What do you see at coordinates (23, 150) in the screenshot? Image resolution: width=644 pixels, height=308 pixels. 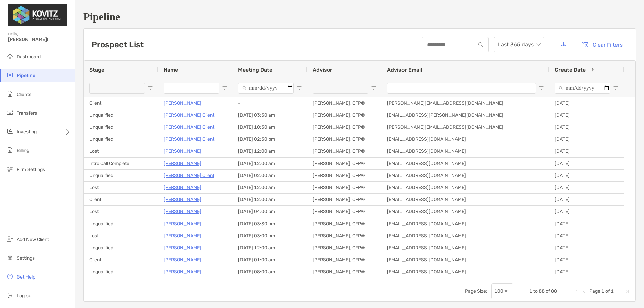 I see `span: Billing` at bounding box center [23, 150].